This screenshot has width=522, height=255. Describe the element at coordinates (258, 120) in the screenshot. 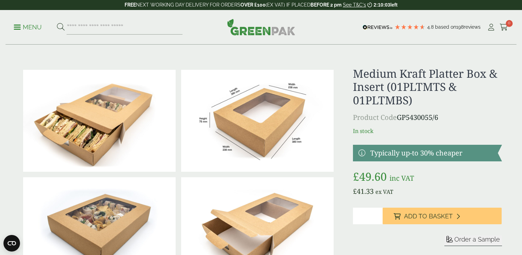

I see `img: Platter_med` at that location.